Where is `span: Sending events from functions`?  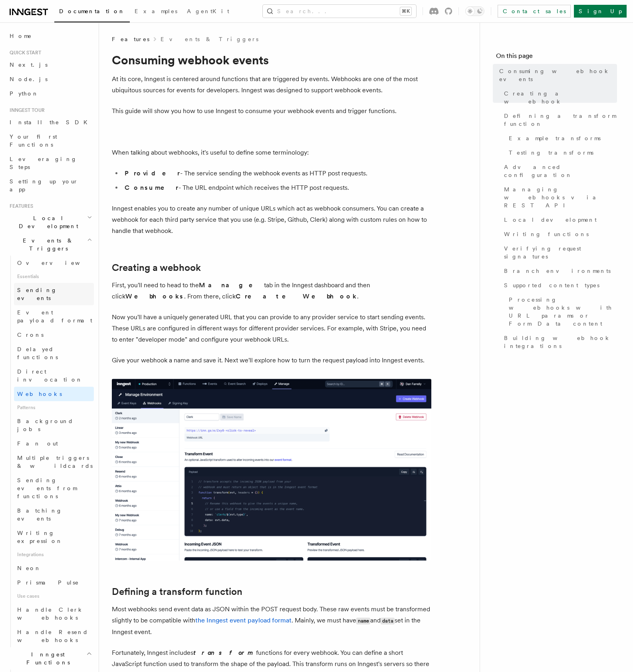
span: Sending events from functions is located at coordinates (47, 489).